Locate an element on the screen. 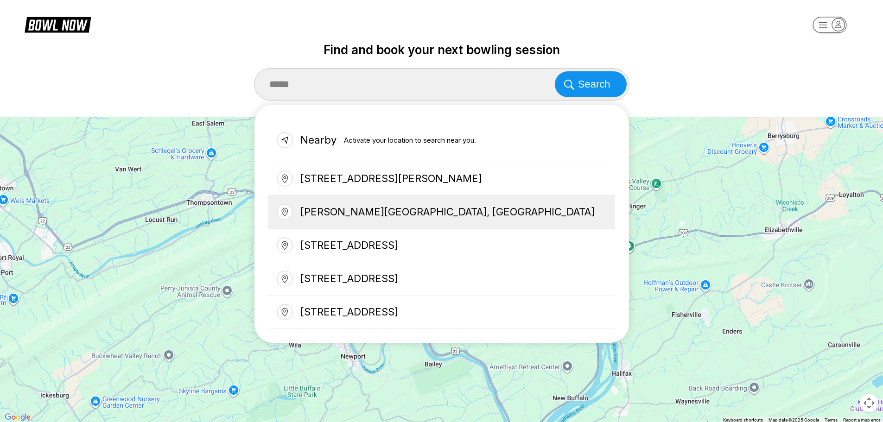 The width and height of the screenshot is (883, 422). button: Search is located at coordinates (590, 84).